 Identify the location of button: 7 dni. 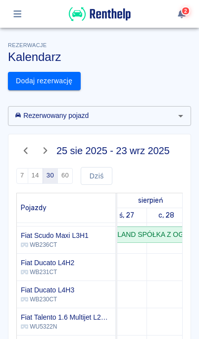
(22, 176).